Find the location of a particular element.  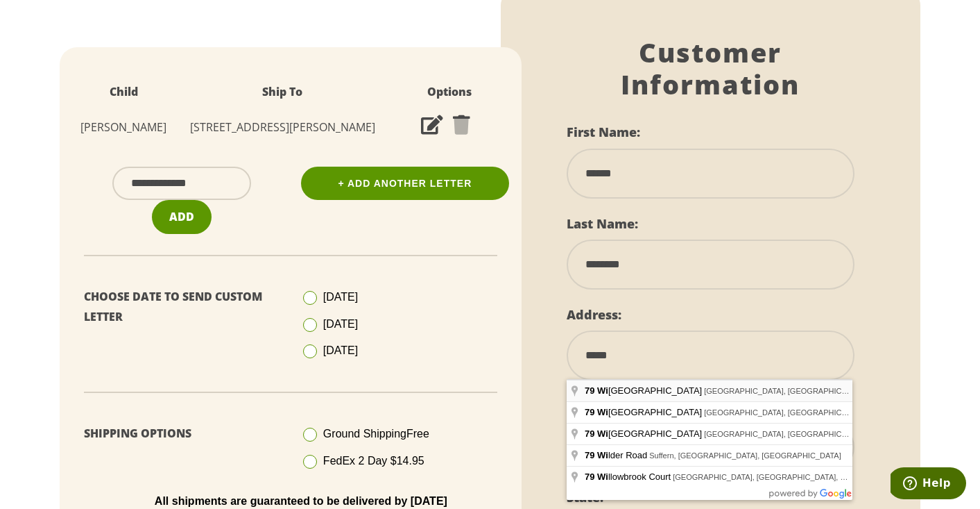

h1: Customer Information is located at coordinates (711, 68).